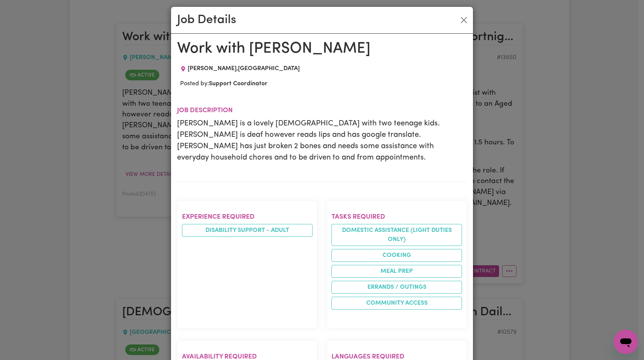 This screenshot has height=360, width=644. I want to click on li: Community access, so click(397, 303).